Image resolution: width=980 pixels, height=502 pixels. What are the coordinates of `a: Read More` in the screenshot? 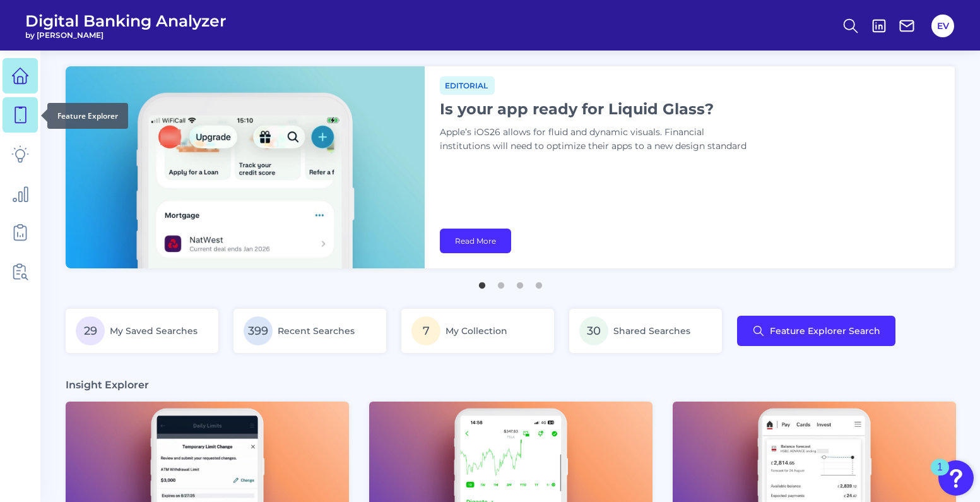 It's located at (475, 241).